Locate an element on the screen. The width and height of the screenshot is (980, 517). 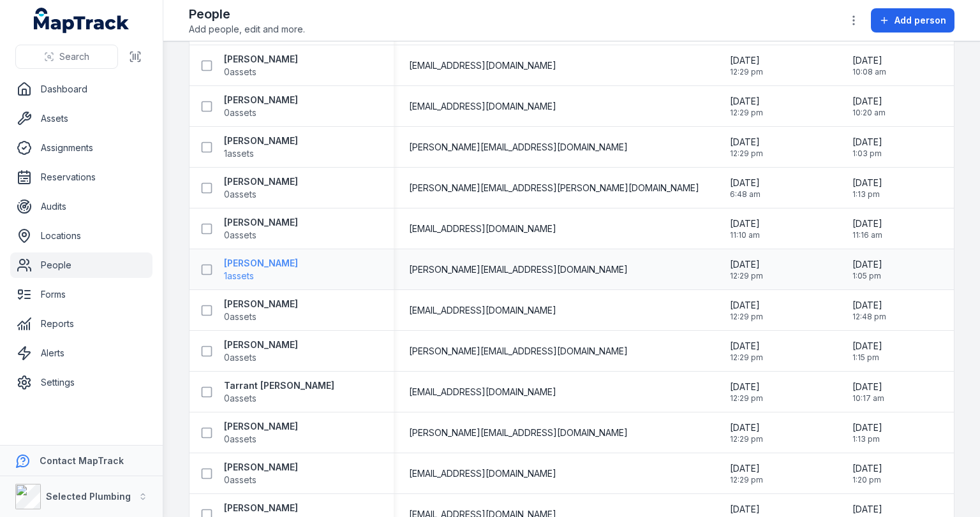
a: Locations is located at coordinates (81, 236).